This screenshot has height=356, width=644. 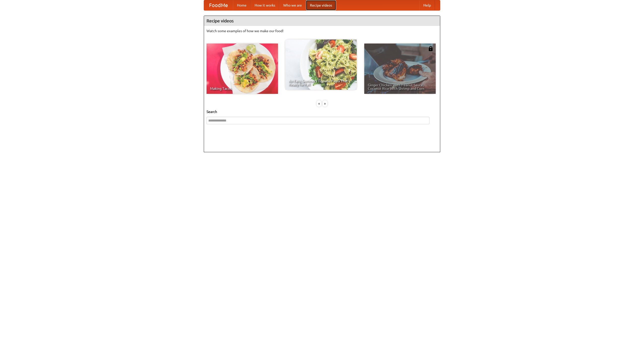 What do you see at coordinates (242, 89) in the screenshot?
I see `span: Making Tacos` at bounding box center [242, 89].